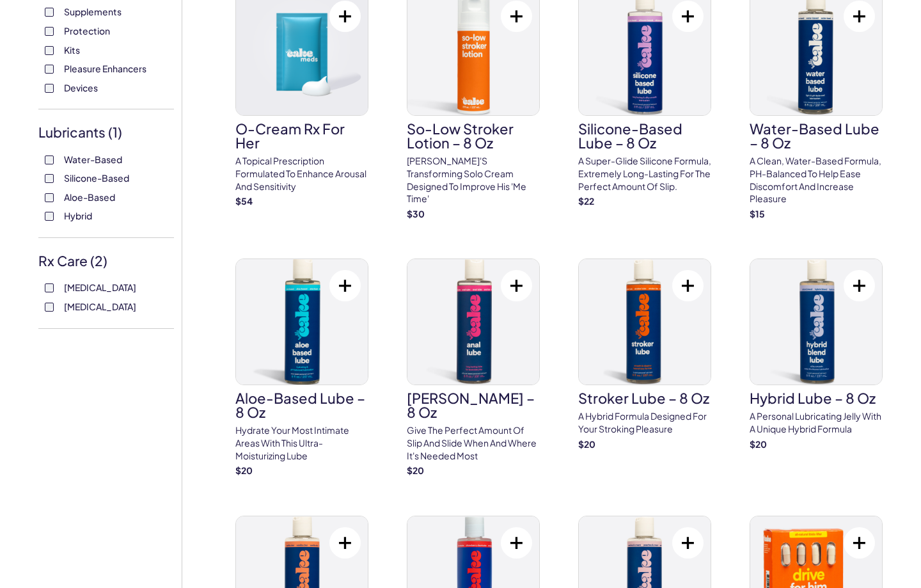  Describe the element at coordinates (302, 321) in the screenshot. I see `img: Aloe-Based Lube – 8 oz` at that location.